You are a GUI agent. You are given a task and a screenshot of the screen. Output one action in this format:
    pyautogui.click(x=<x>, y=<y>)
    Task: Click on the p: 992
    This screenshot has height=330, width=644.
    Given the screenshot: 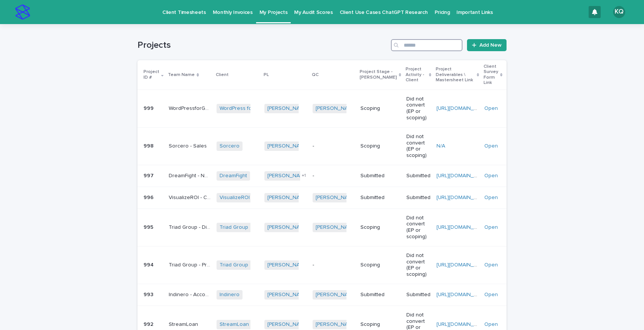 What is the action you would take?
    pyautogui.click(x=149, y=323)
    